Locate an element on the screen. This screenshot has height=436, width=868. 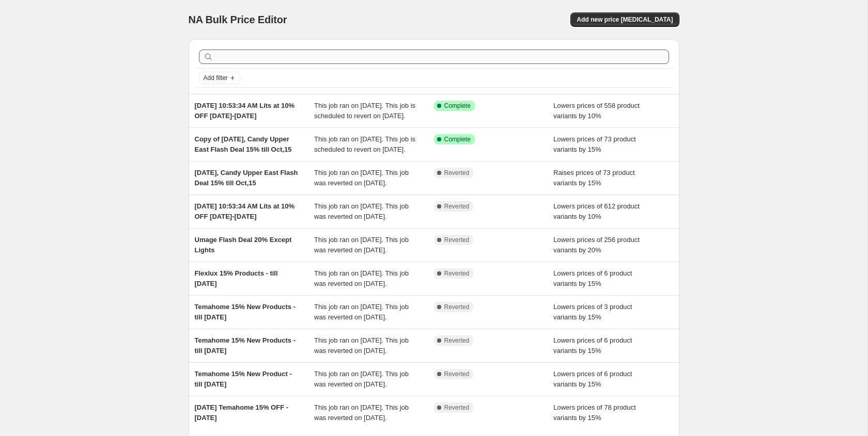
span: Lowers prices of 256 product variants by 20% is located at coordinates (596, 245).